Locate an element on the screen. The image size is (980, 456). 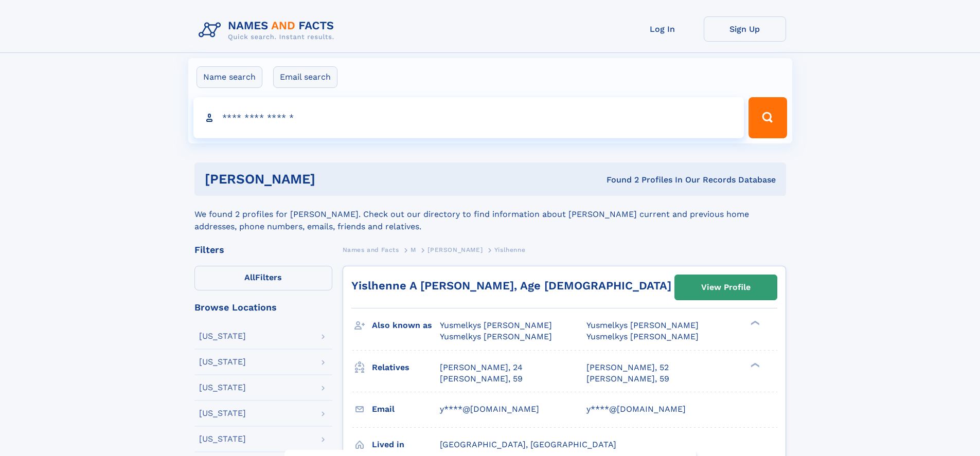
span: M is located at coordinates (413, 250).